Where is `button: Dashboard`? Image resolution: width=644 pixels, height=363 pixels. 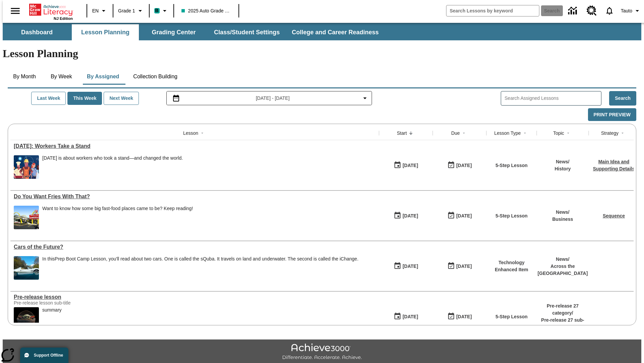
button: Dashboard is located at coordinates (37, 32).